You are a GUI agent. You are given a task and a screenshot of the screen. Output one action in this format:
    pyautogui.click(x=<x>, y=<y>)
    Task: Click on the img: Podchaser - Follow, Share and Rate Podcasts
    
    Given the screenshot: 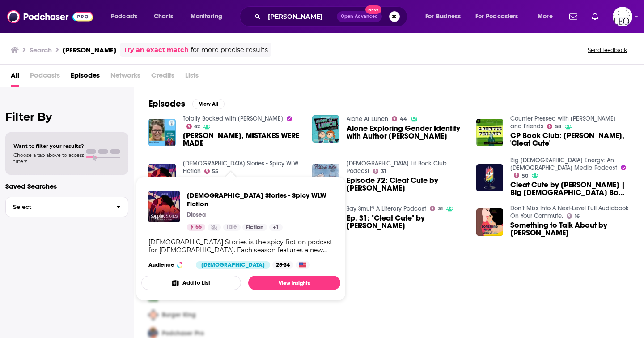 What is the action you would take?
    pyautogui.click(x=50, y=16)
    